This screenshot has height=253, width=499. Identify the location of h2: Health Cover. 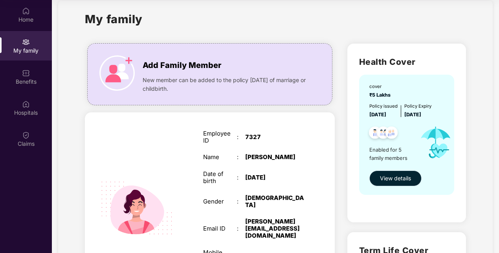
(406, 62).